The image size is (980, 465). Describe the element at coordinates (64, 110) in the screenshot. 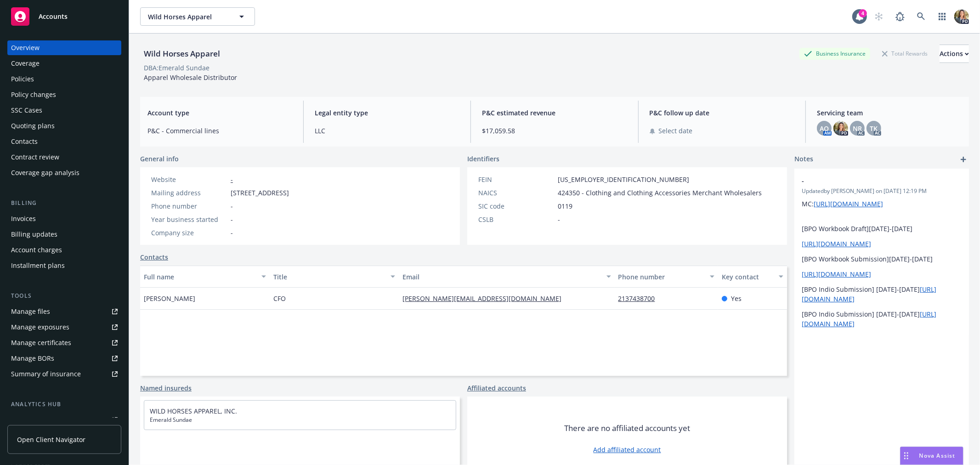

I see `a: SSC Cases` at that location.